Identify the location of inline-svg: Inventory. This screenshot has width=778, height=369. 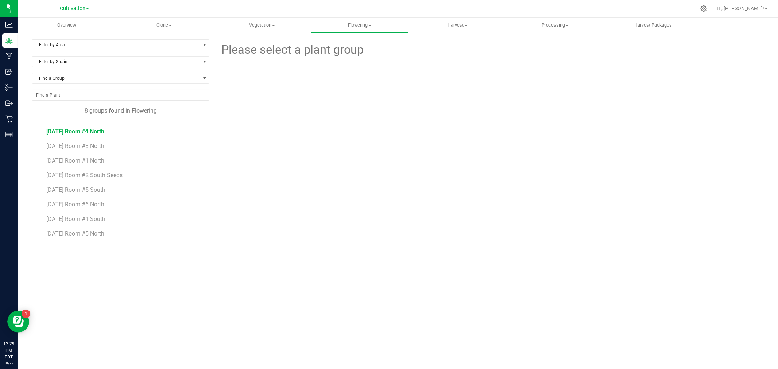
(9, 88).